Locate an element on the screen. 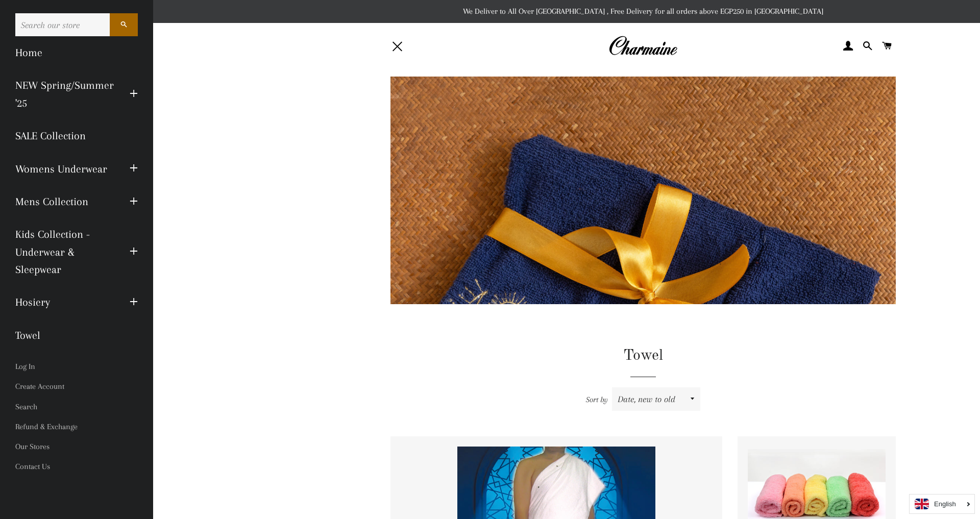  a: Towel is located at coordinates (77, 335).